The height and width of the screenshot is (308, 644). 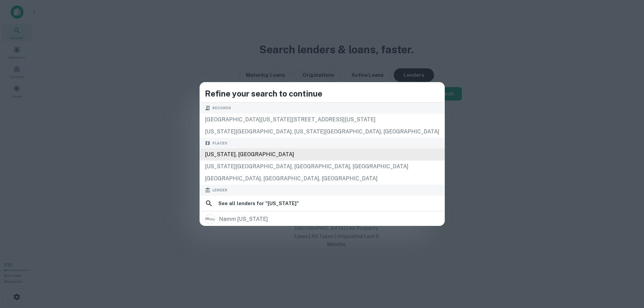 What do you see at coordinates (322, 93) in the screenshot?
I see `h4: Refine your search to continue` at bounding box center [322, 93].